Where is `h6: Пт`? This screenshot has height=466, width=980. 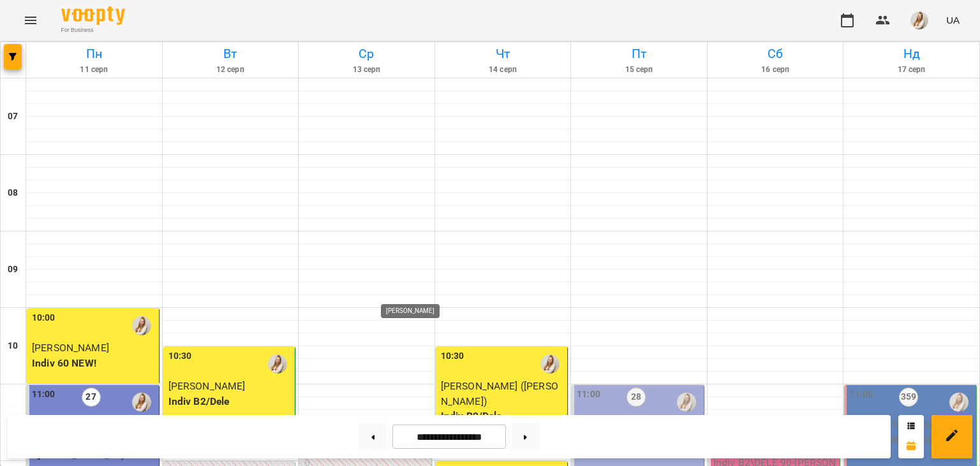
h6: Пт is located at coordinates (639, 54).